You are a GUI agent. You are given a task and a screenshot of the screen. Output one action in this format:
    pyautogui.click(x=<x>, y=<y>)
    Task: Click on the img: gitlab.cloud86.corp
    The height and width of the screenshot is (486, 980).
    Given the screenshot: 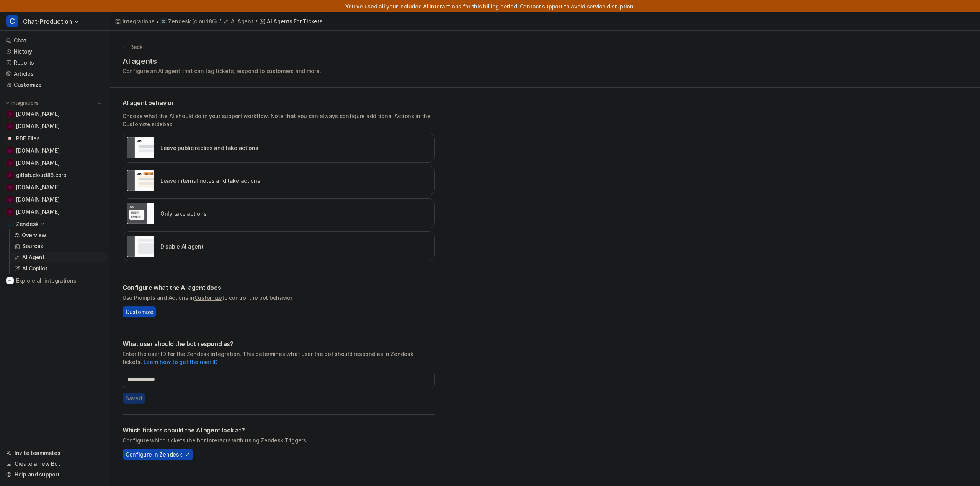 What is the action you would take?
    pyautogui.click(x=10, y=175)
    